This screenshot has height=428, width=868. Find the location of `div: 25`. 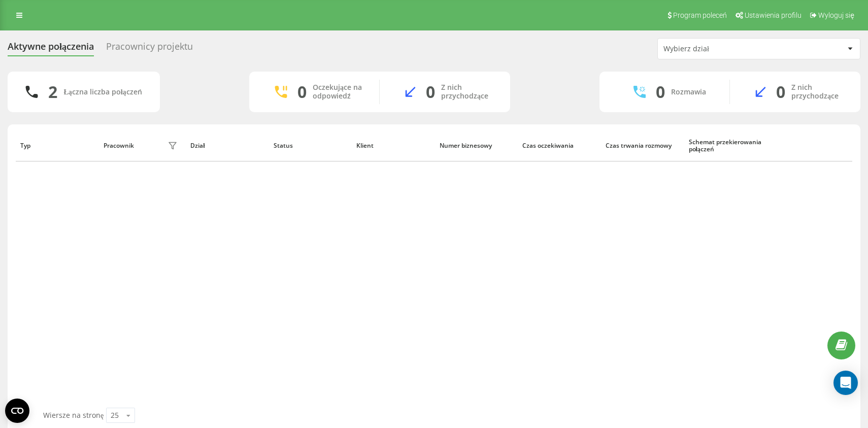

div: 25 is located at coordinates (115, 415).